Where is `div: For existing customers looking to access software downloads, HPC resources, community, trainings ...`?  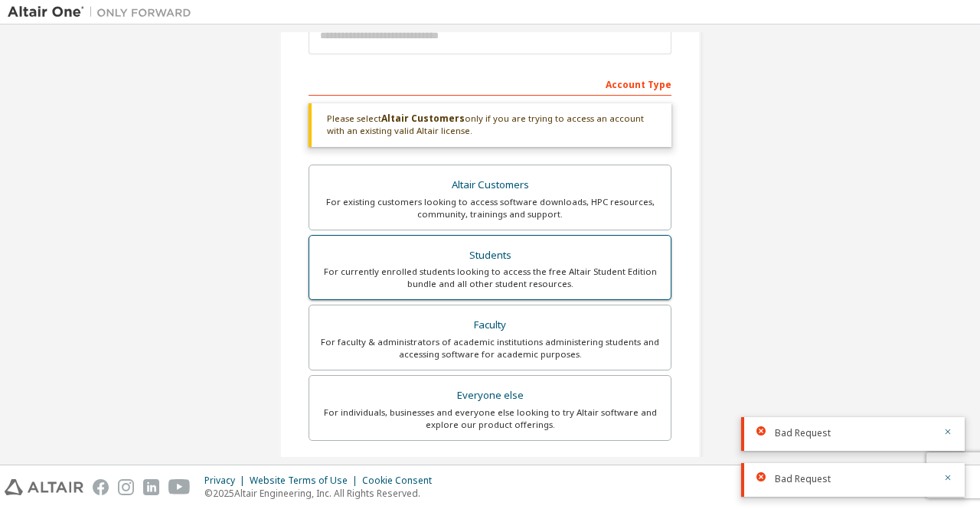
div: For existing customers looking to access software downloads, HPC resources, community, trainings ... is located at coordinates (490, 208).